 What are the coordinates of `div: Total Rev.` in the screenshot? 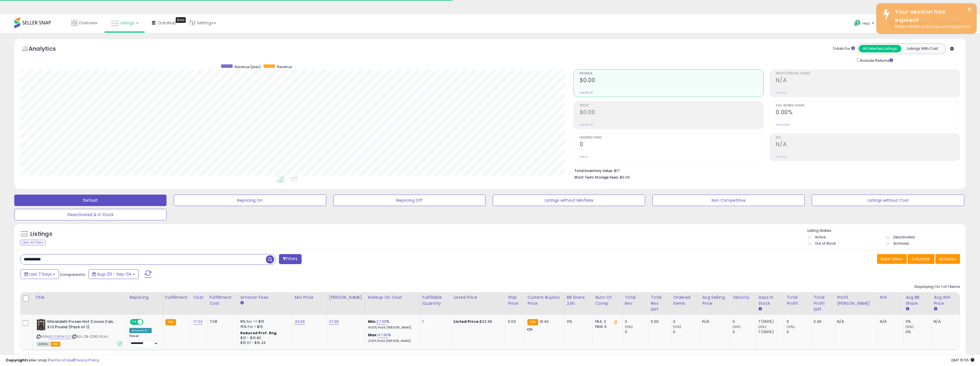 It's located at (635, 300).